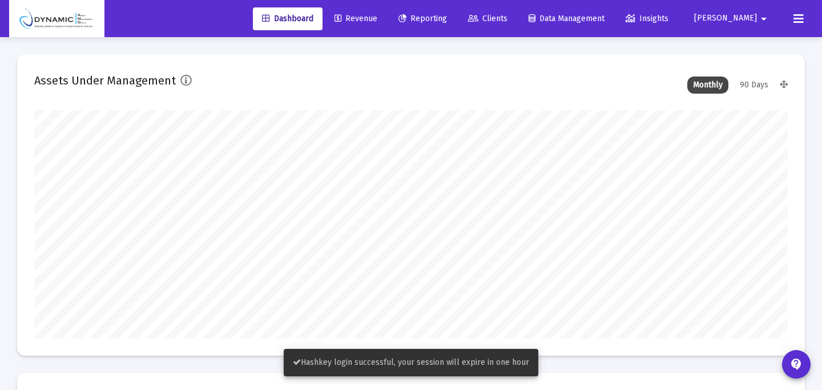  Describe the element at coordinates (764, 19) in the screenshot. I see `mat-icon: arrow_drop_down` at that location.